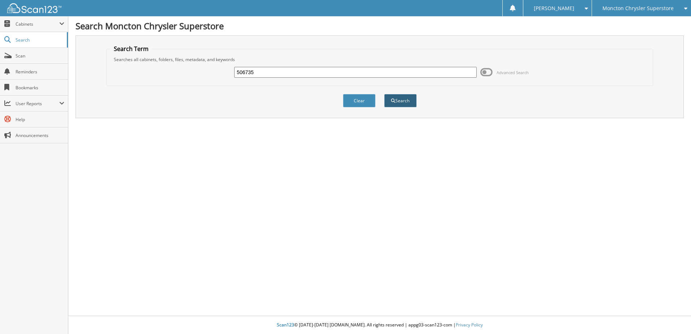  What do you see at coordinates (40, 56) in the screenshot?
I see `span: Scan` at bounding box center [40, 56].